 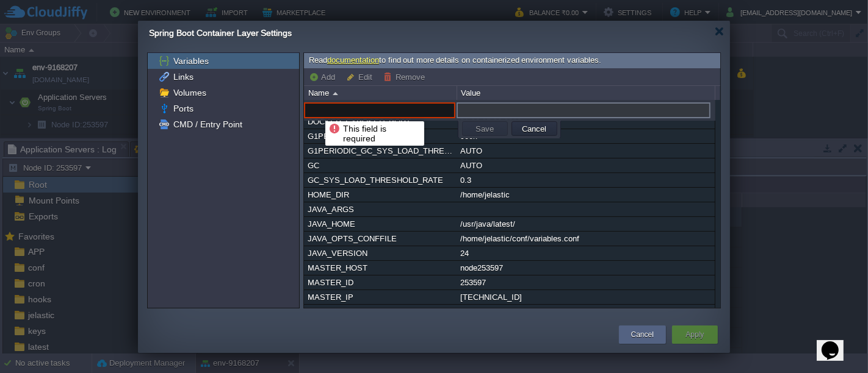 What do you see at coordinates (189, 92) in the screenshot?
I see `a: Volumes` at bounding box center [189, 92].